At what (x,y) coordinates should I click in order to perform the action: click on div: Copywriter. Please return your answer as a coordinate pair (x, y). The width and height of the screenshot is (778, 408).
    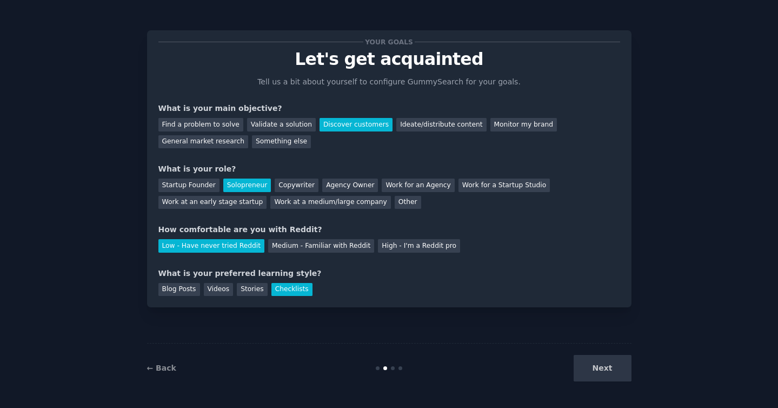
    Looking at the image, I should click on (296, 185).